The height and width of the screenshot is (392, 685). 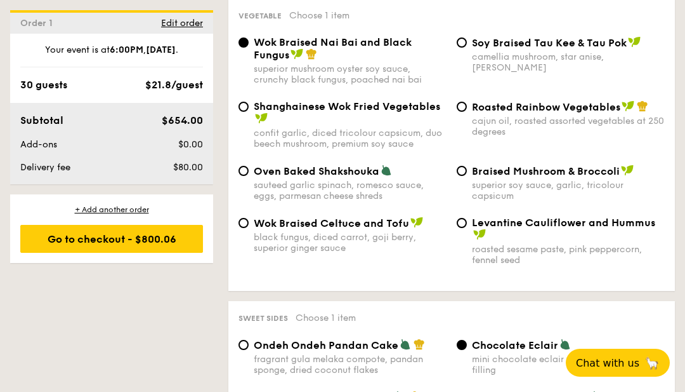 What do you see at coordinates (182, 120) in the screenshot?
I see `span: $654.00` at bounding box center [182, 120].